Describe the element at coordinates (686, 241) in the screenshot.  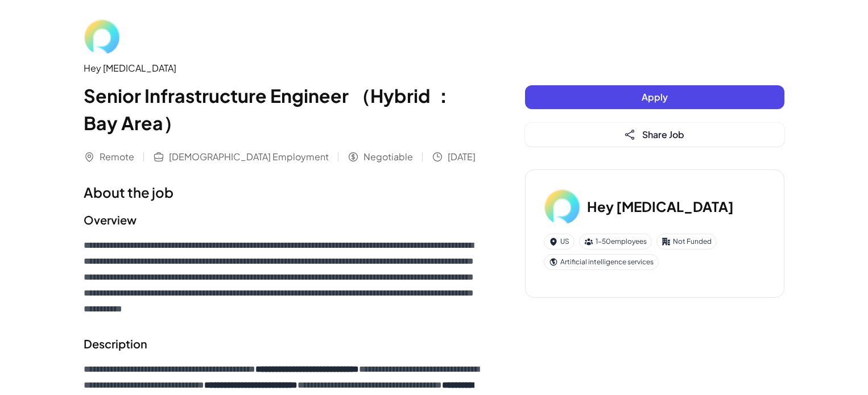
I see `div: Not Funded` at that location.